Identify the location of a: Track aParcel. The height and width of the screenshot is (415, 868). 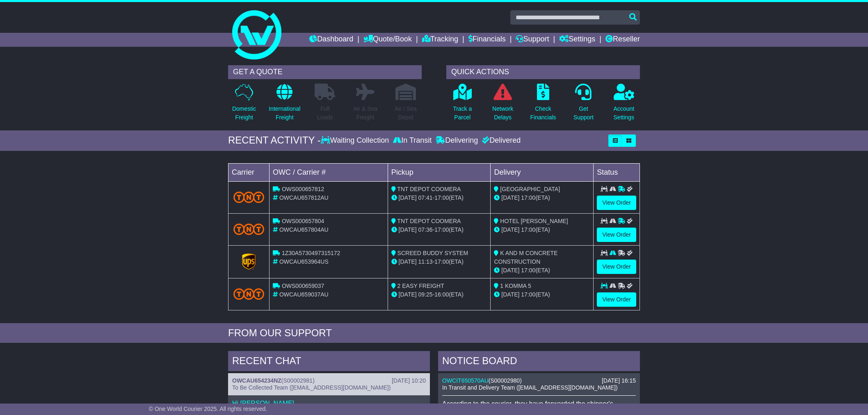
(462, 105).